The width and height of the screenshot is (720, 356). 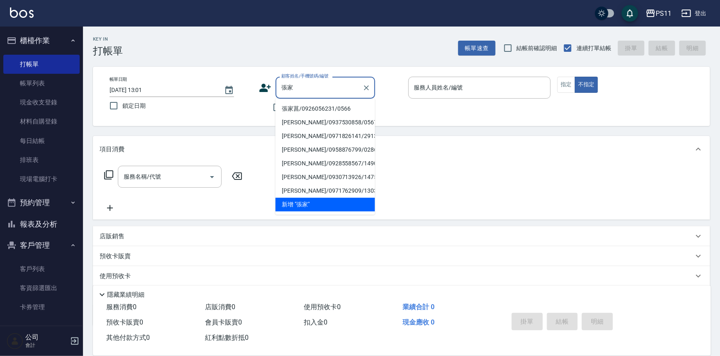 What do you see at coordinates (41, 179) in the screenshot?
I see `a: 現場電腦打卡` at bounding box center [41, 179].